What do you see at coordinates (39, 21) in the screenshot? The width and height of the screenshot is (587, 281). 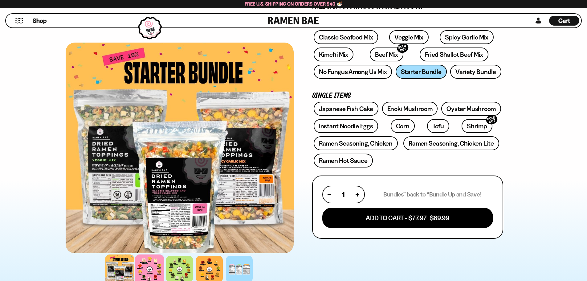 I see `a: Shop` at bounding box center [39, 21].